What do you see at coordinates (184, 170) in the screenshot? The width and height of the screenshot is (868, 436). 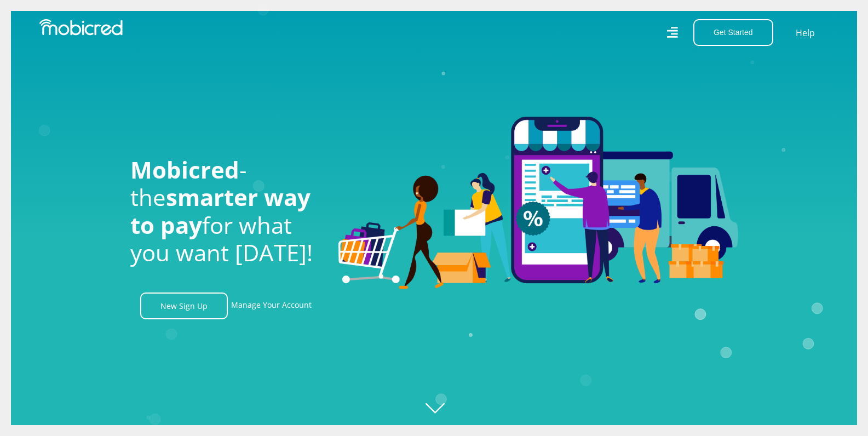 I see `span: Mobicred` at bounding box center [184, 170].